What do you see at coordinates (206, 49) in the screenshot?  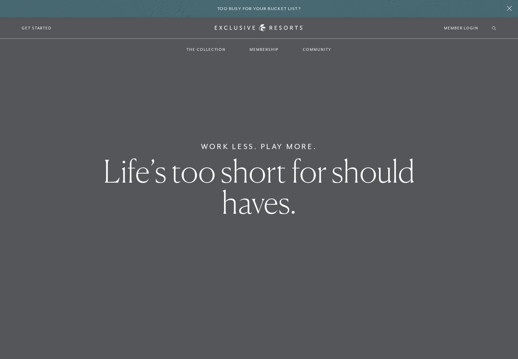 I see `a: The Collection` at bounding box center [206, 49].